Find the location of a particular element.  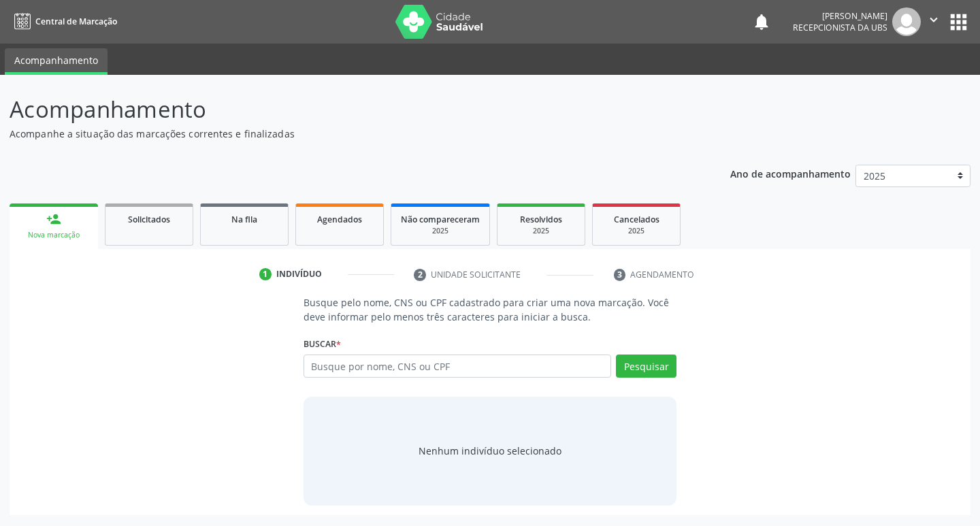

p: Acompanhamento is located at coordinates (346, 110).